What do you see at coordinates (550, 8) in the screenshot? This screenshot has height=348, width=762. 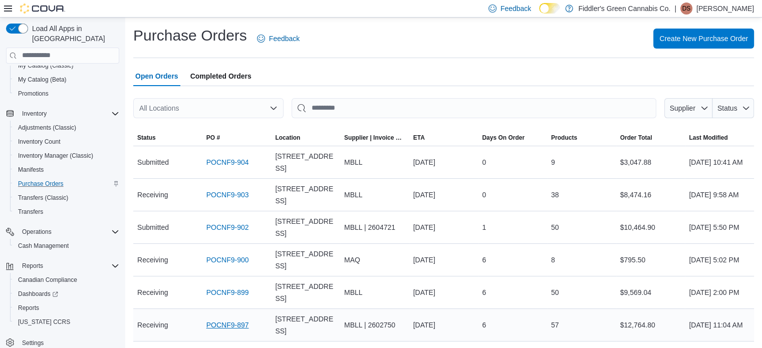 I see `input: Dark Mode` at bounding box center [550, 8].